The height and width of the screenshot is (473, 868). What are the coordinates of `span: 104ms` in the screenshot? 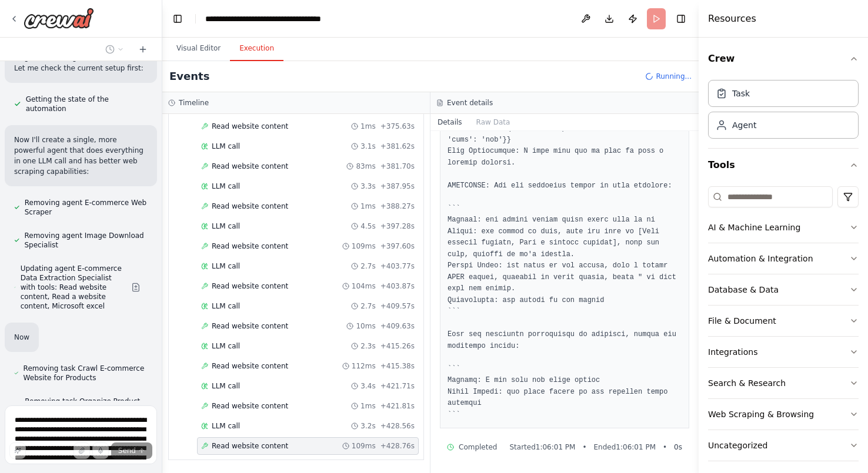 It's located at (364, 286).